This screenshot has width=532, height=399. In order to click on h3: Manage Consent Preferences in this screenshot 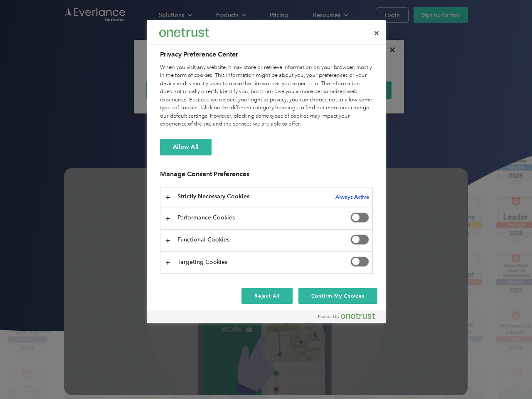, I will do `click(266, 176)`.